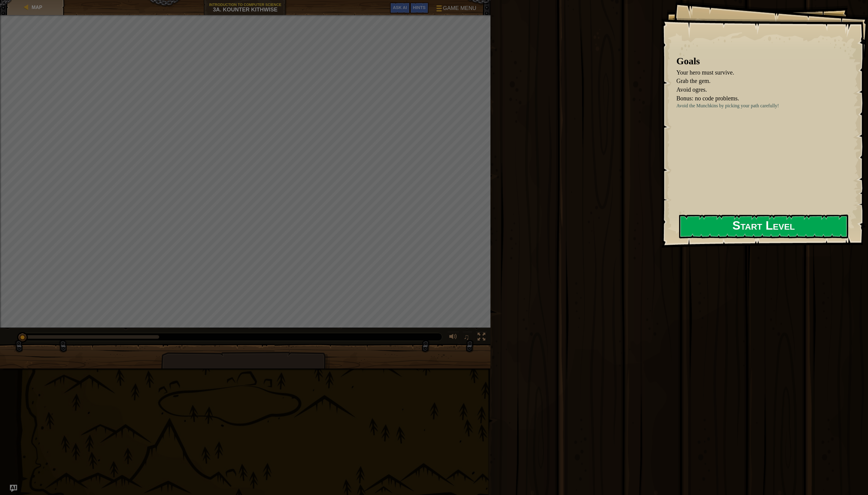  What do you see at coordinates (420, 8) in the screenshot?
I see `span: Hints` at bounding box center [420, 8].